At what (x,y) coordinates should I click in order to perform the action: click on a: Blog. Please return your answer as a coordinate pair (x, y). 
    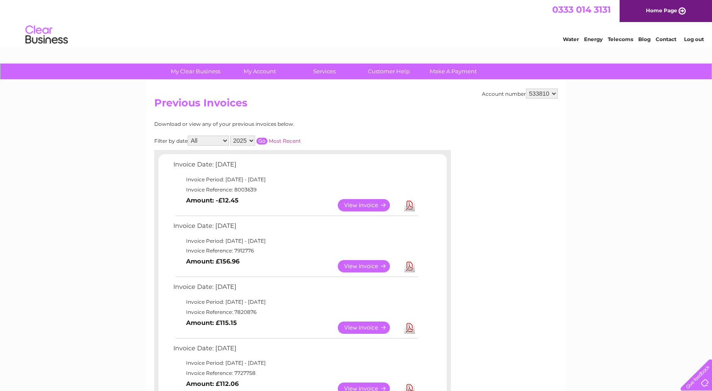
    Looking at the image, I should click on (644, 39).